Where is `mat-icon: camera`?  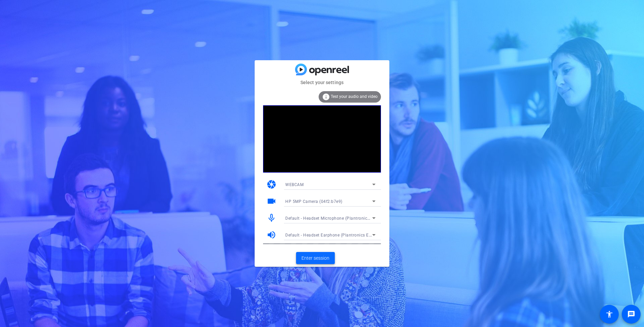
mat-icon: camera is located at coordinates (271, 184).